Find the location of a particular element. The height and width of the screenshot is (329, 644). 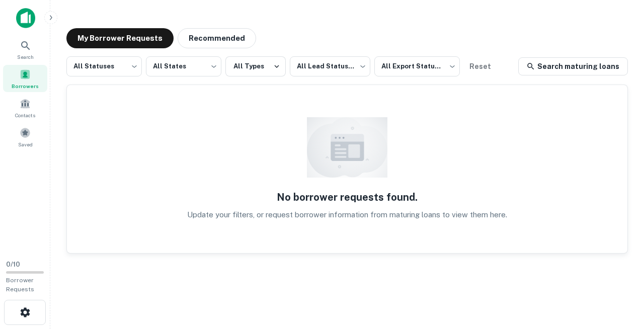

img: capitalize-icon.png is located at coordinates (26, 18).